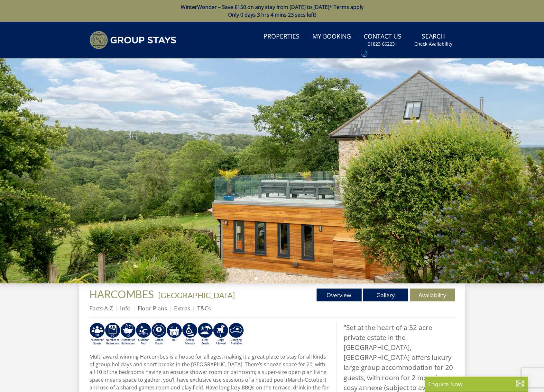  What do you see at coordinates (383, 40) in the screenshot?
I see `a: Contact Us01823 662231` at bounding box center [383, 40].